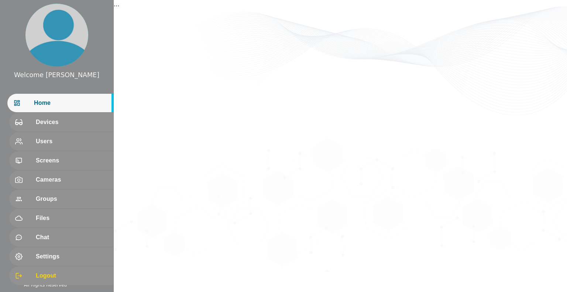 The height and width of the screenshot is (292, 567). What do you see at coordinates (61, 218) in the screenshot?
I see `div: Files` at bounding box center [61, 218].